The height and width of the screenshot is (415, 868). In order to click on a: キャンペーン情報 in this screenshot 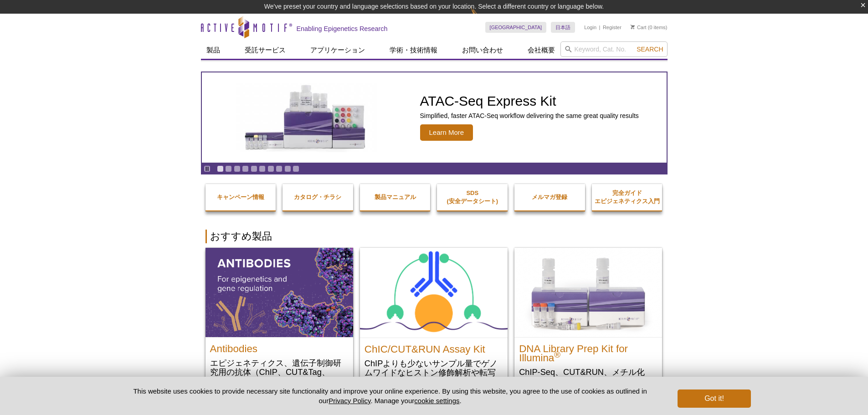, I will do `click(241, 197)`.